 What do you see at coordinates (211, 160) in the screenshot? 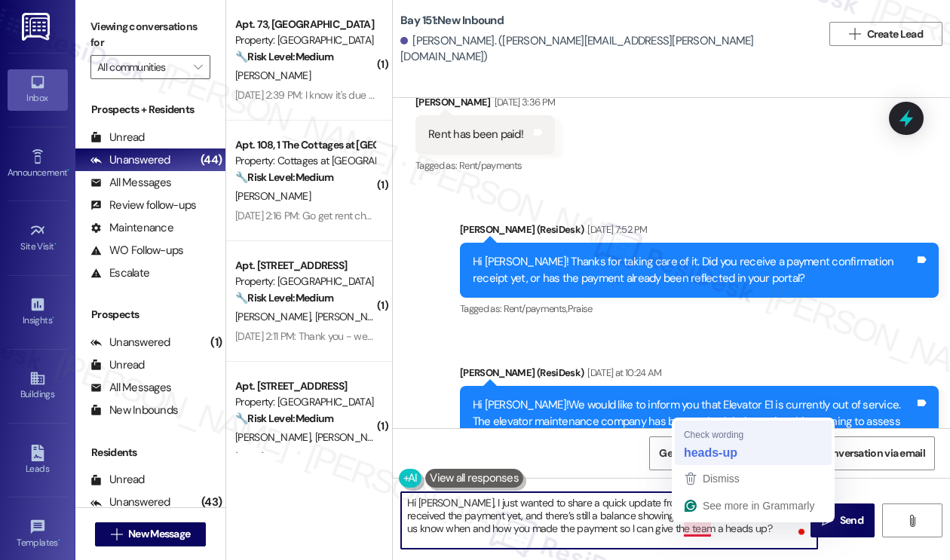
I see `div: (44)` at bounding box center [211, 160].